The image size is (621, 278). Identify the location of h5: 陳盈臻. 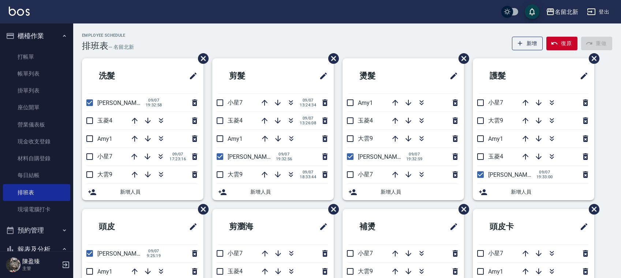
(41, 261).